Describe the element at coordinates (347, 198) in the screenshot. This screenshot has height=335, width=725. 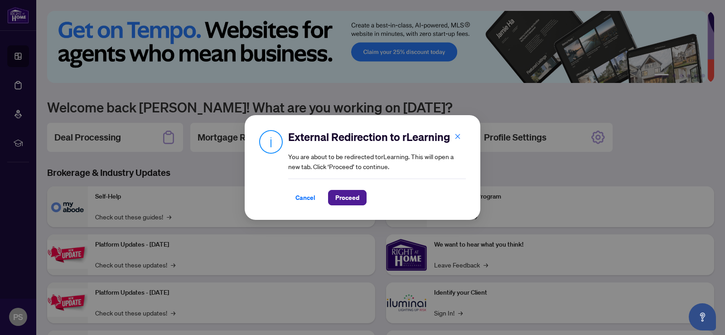
I see `span: Proceed` at that location.